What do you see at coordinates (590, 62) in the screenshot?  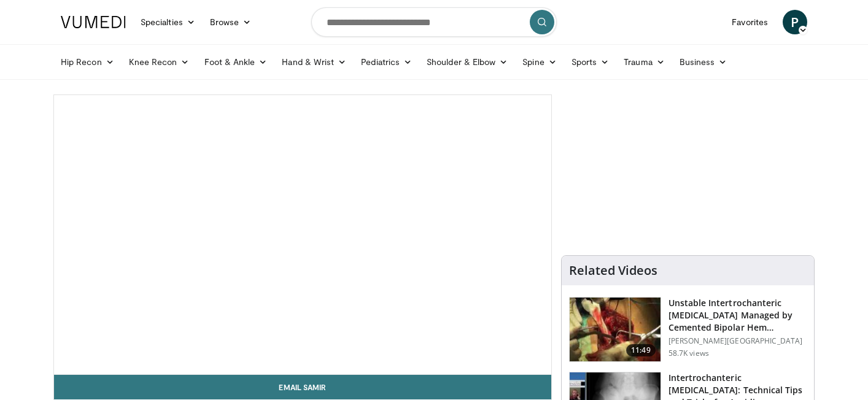 I see `a: Sports` at bounding box center [590, 62].